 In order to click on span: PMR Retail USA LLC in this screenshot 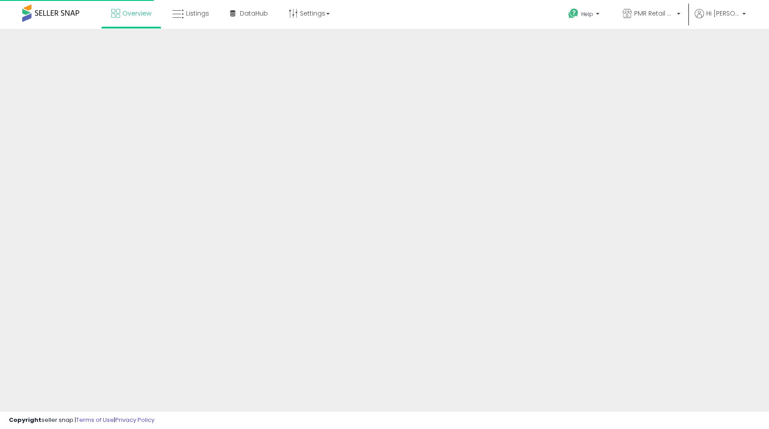, I will do `click(654, 13)`.